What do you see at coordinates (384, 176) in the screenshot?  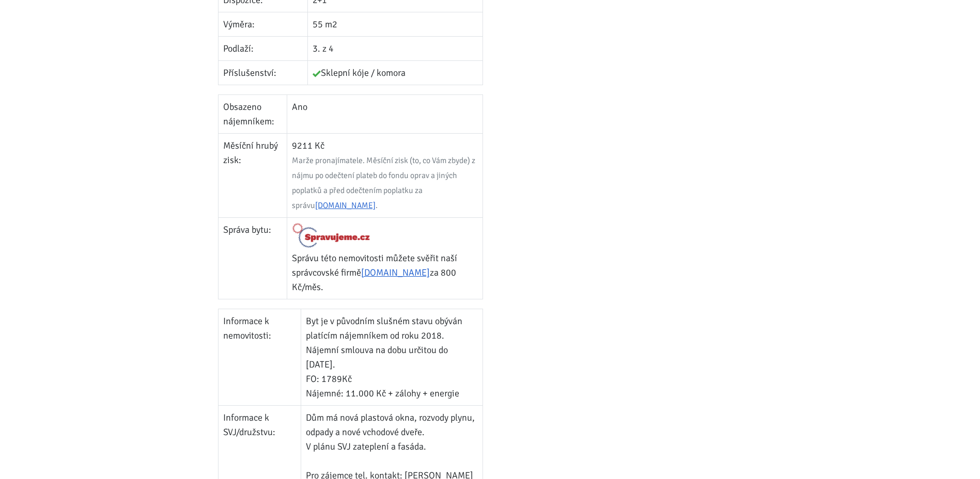 I see `td: 9211 Kč` at bounding box center [384, 176].